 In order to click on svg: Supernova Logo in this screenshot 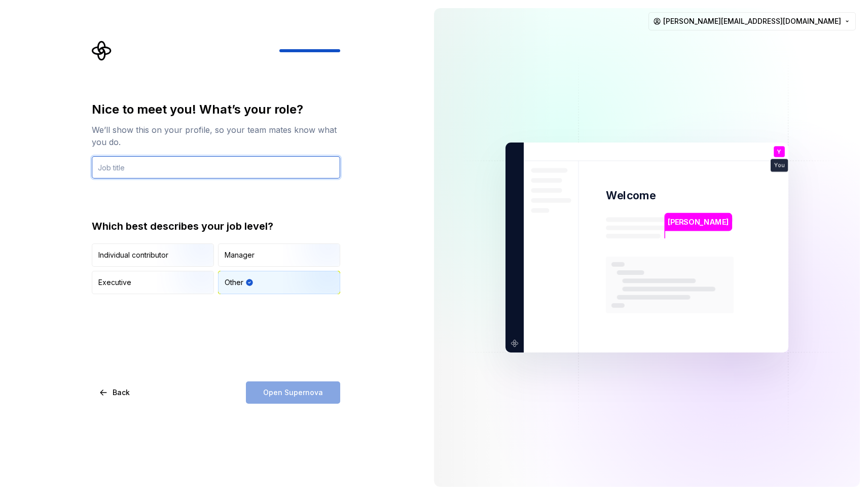, I will do `click(102, 51)`.